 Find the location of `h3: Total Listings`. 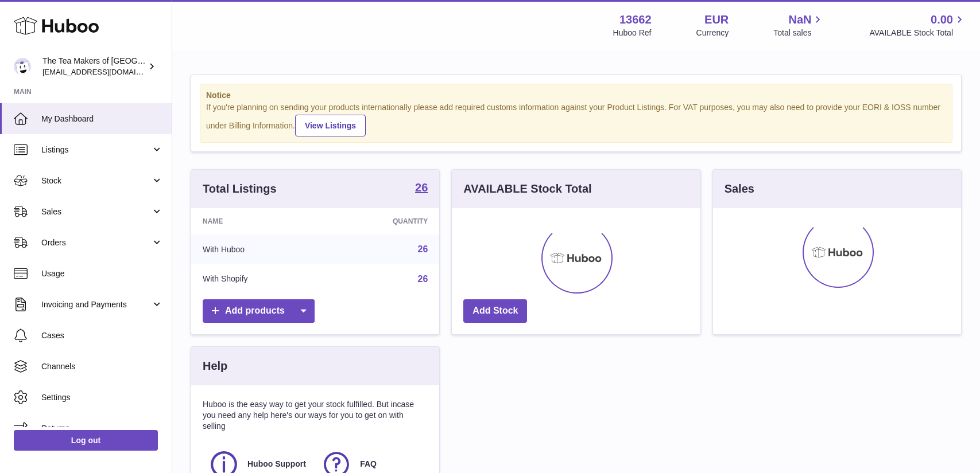

h3: Total Listings is located at coordinates (240, 188).